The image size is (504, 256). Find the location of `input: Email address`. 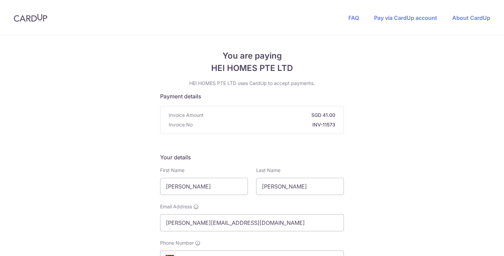

input: Email address is located at coordinates (252, 223).